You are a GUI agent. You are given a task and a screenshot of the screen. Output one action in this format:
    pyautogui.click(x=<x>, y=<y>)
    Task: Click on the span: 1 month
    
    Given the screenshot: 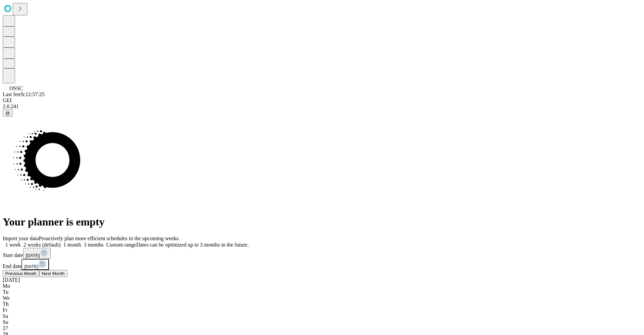 What is the action you would take?
    pyautogui.click(x=72, y=245)
    